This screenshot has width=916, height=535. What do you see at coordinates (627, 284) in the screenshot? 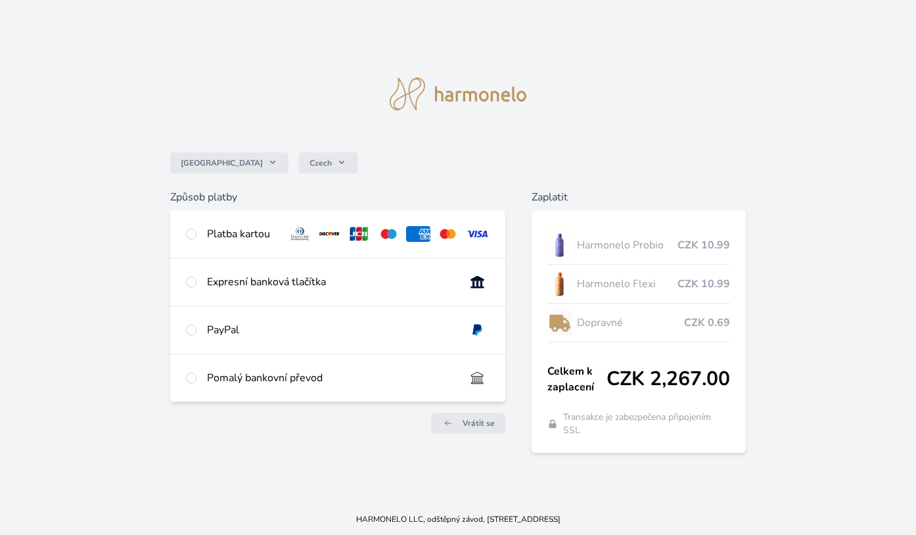
I see `span: Harmonelo Flexi` at bounding box center [627, 284].